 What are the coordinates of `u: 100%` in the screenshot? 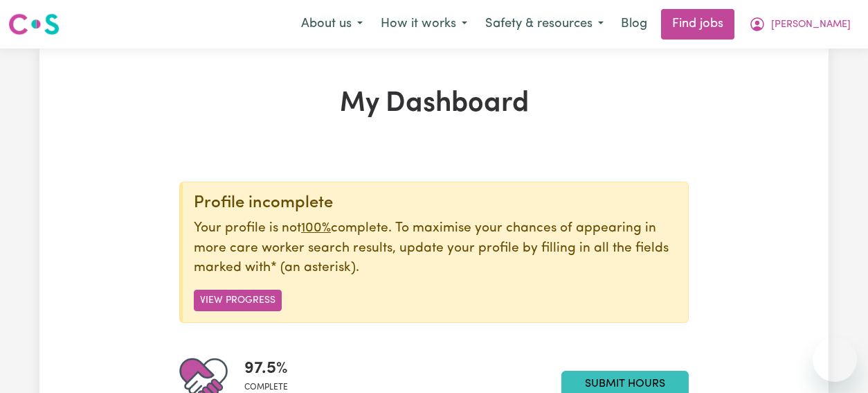 It's located at (316, 228).